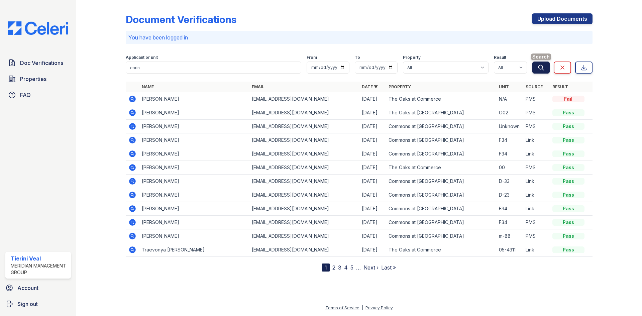 This screenshot has width=642, height=316. Describe the element at coordinates (38, 304) in the screenshot. I see `a: Sign out` at that location.